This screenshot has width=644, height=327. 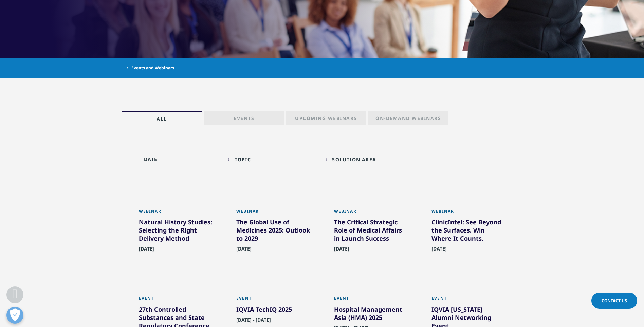 What do you see at coordinates (244, 118) in the screenshot?
I see `a: Events` at bounding box center [244, 118].